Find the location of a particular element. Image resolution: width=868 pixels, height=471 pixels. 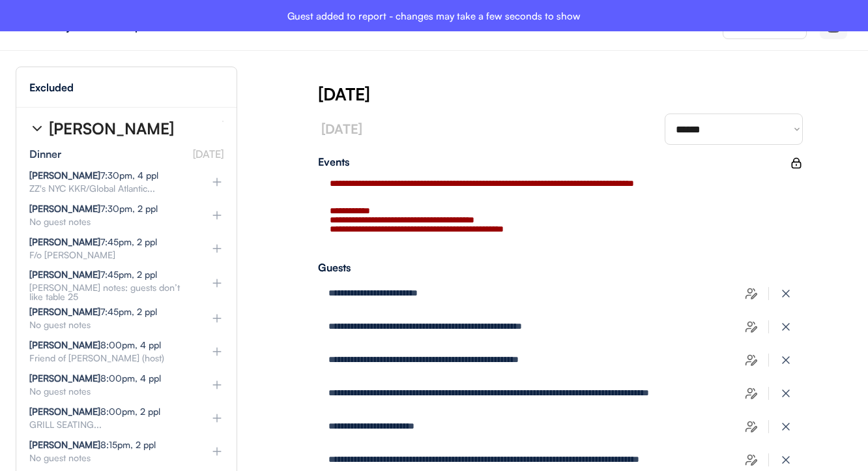

img: Lock events is located at coordinates (797, 163).